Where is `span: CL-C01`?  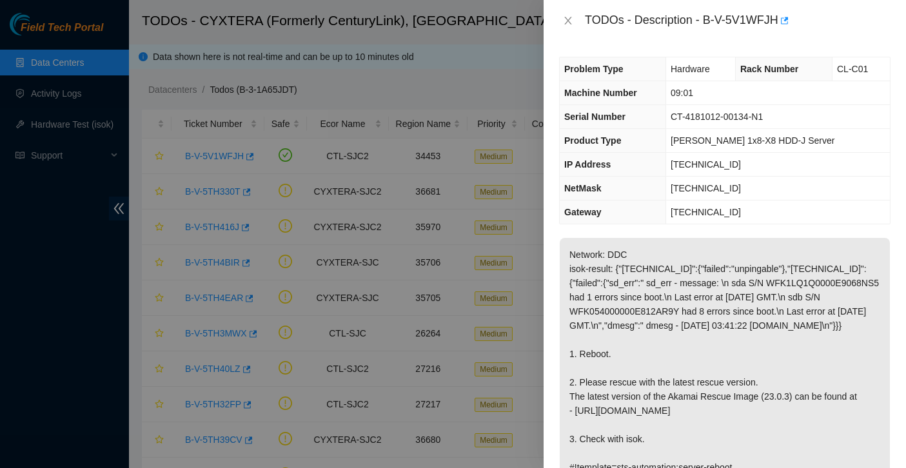 span: CL-C01 is located at coordinates (853, 69).